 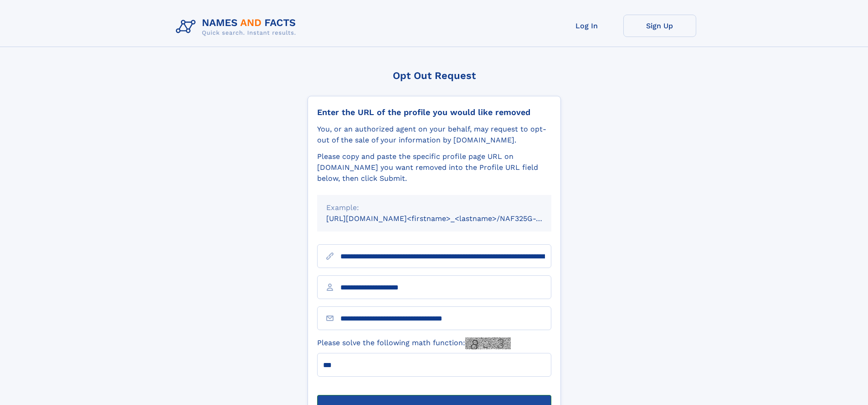 What do you see at coordinates (434, 112) in the screenshot?
I see `div: Enter the URL of the profile you would like removed` at bounding box center [434, 112].